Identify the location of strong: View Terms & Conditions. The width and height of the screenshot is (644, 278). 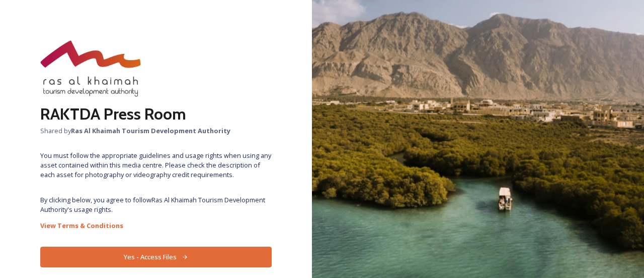
(81, 225).